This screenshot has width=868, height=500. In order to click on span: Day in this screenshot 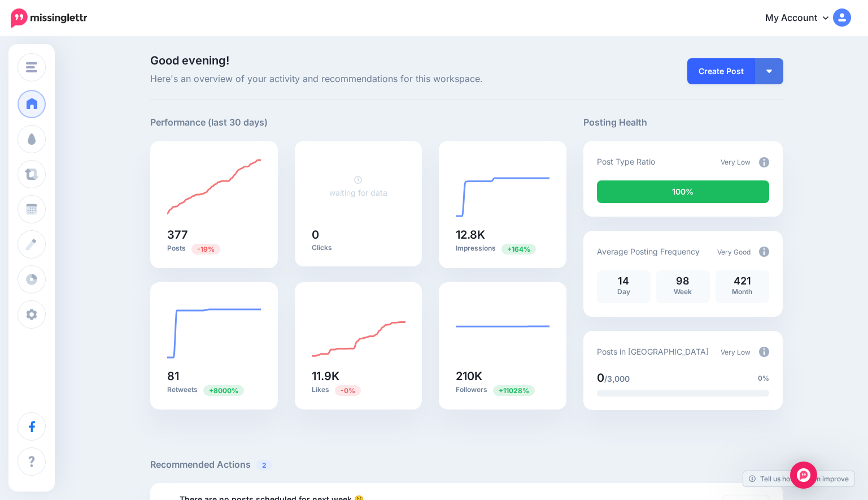, I will do `click(623, 292)`.